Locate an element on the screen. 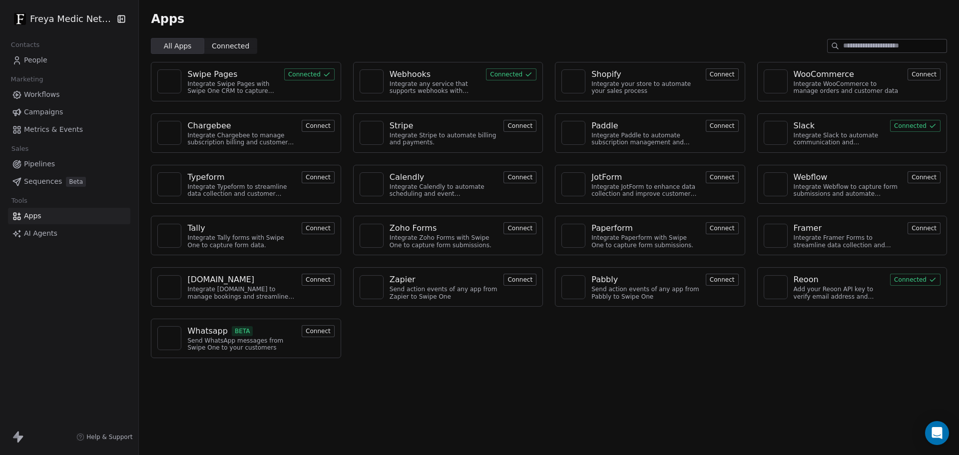  a: Tally is located at coordinates (241, 228).